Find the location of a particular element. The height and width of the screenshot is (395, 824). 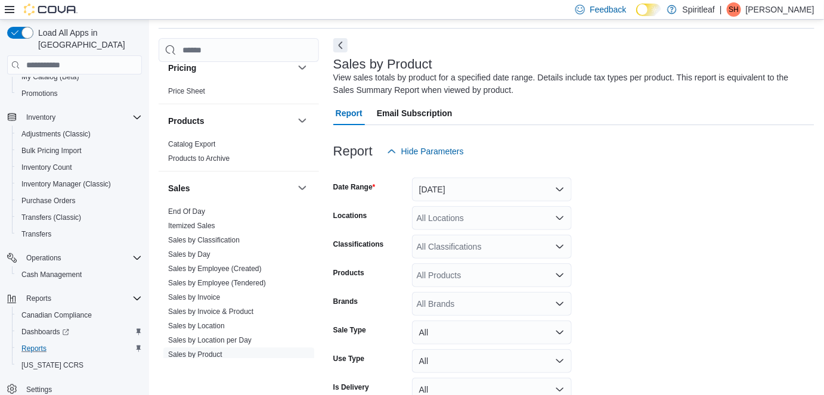

a: Sales by Invoice & Product is located at coordinates (210, 312).